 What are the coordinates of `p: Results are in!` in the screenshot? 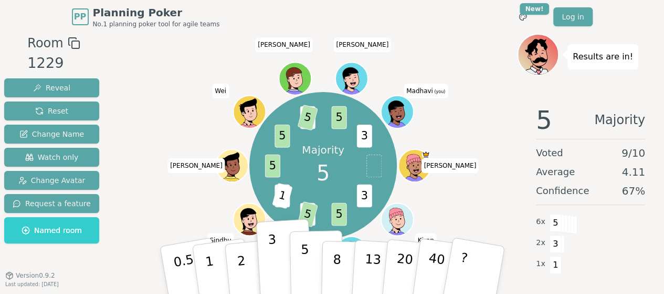 It's located at (603, 57).